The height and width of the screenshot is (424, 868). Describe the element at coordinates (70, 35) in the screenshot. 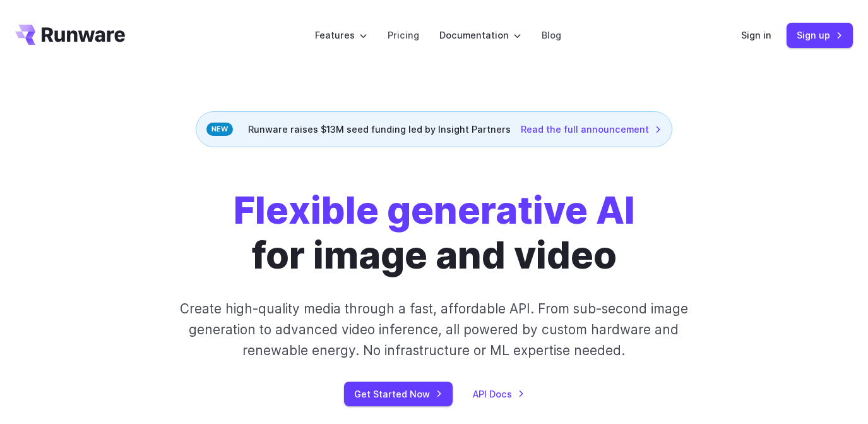

I see `a: Go to /` at that location.